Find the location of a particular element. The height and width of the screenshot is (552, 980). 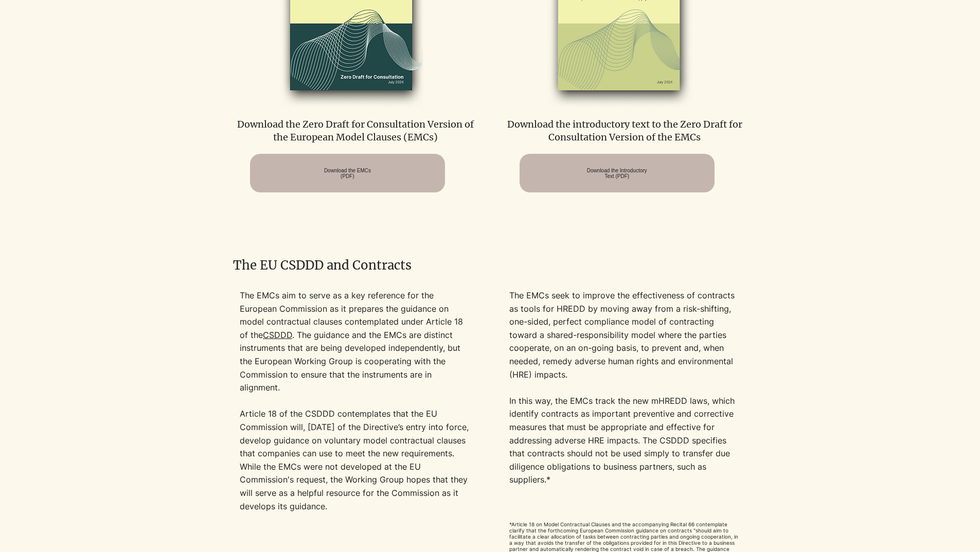

span: Download the EMCs (PDF) is located at coordinates (347, 173).